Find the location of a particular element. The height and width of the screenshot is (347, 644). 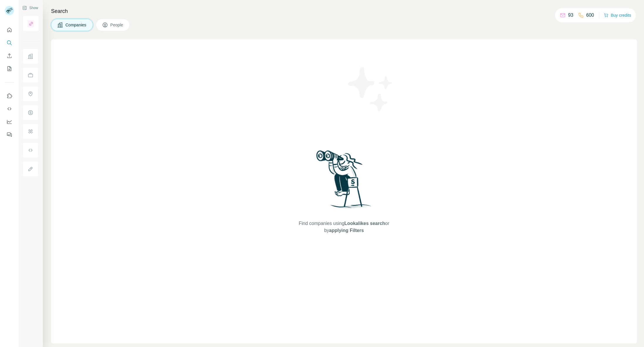

h4: Search is located at coordinates (344, 11).